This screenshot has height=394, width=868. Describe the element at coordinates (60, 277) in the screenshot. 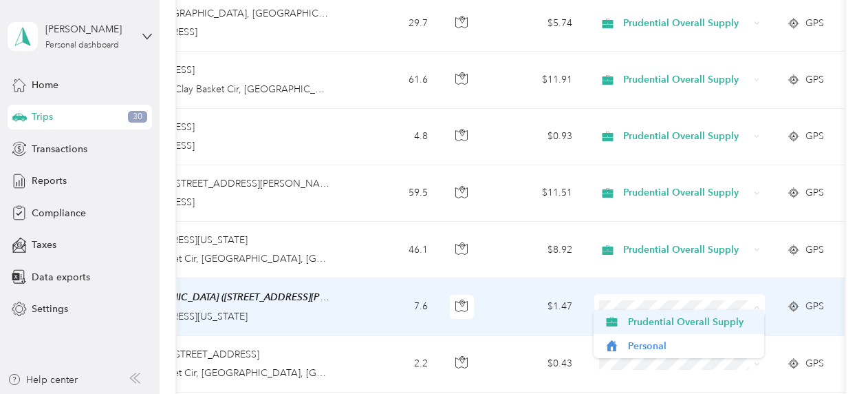

I see `span: Data exports` at that location.